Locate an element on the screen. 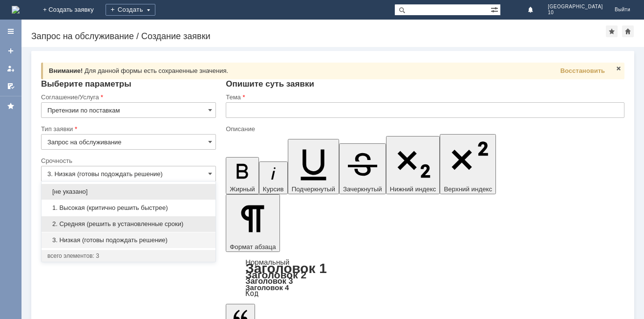 This screenshot has height=319, width=644. div: Описание is located at coordinates (424, 129).